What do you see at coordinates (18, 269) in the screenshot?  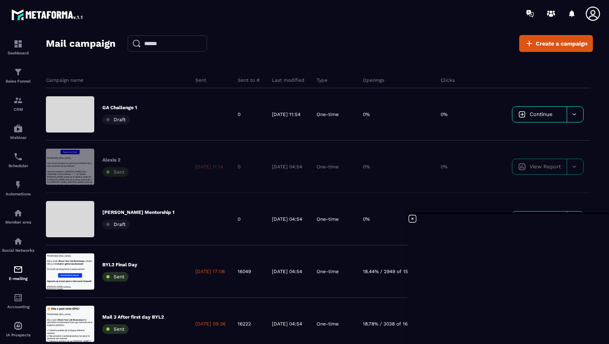 I see `img: email` at bounding box center [18, 269].